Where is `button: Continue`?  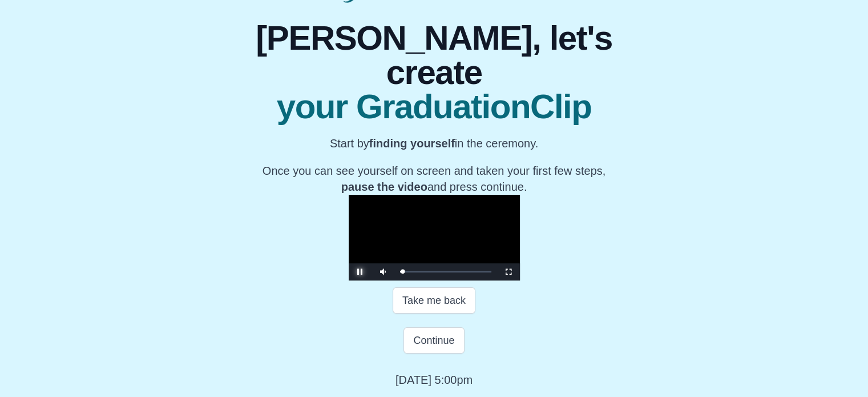
button: Continue is located at coordinates (434, 341).